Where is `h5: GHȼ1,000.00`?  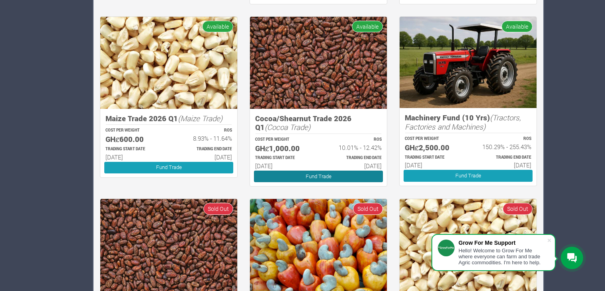
h5: GHȼ1,000.00 is located at coordinates (283, 148).